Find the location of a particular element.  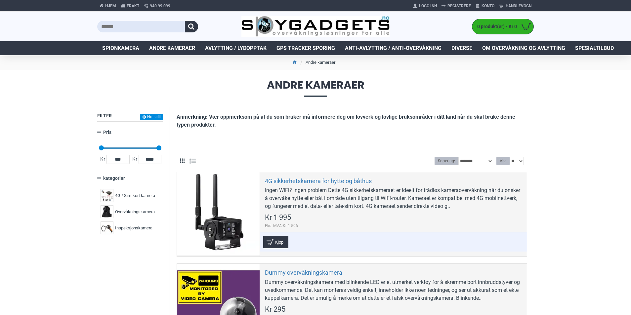

a: Om overvåkning og avlytting is located at coordinates (524, 48).